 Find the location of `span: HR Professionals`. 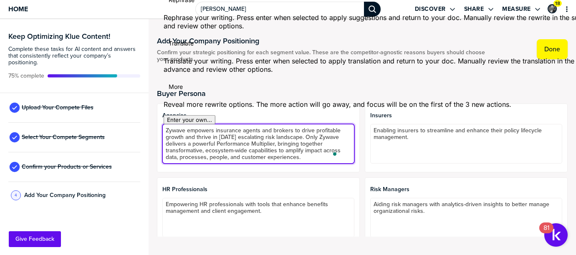

span: HR Professionals is located at coordinates (258, 190).